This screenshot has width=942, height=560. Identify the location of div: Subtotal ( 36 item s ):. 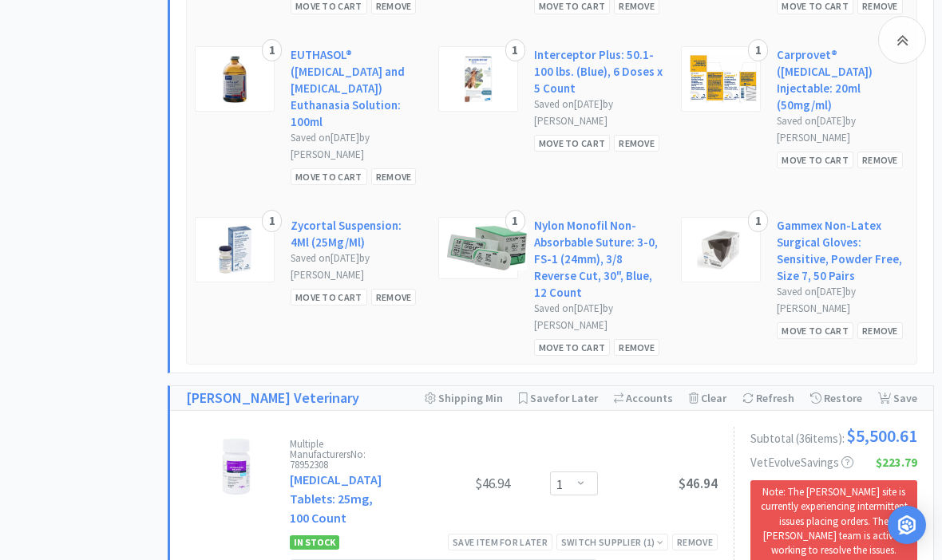
(834, 435).